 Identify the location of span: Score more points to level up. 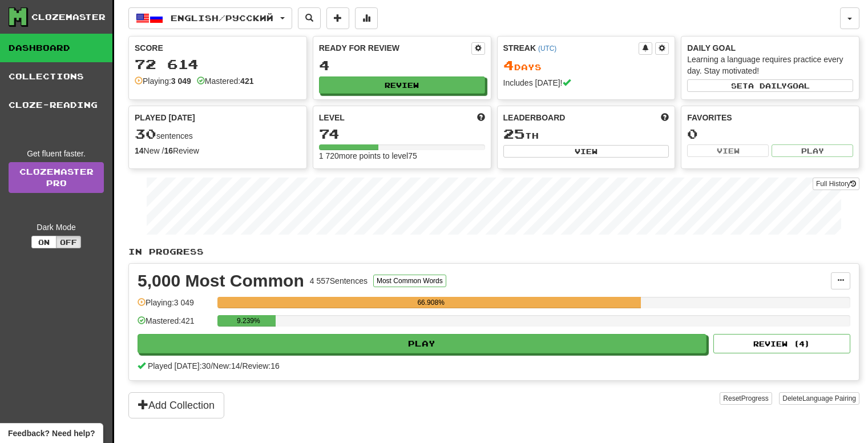
(481, 118).